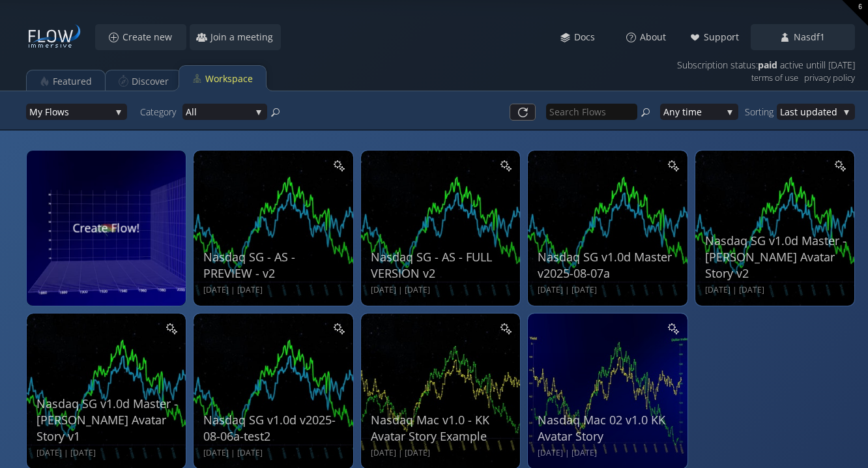  Describe the element at coordinates (705, 112) in the screenshot. I see `span: me` at that location.